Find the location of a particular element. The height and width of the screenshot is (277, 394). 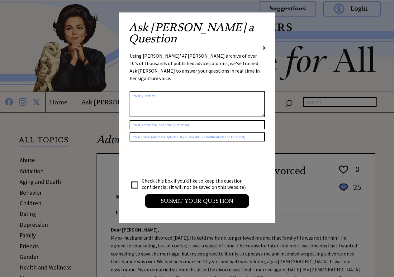

input: Your Email Address (Optional if you would like notifications on this post) is located at coordinates (197, 137).